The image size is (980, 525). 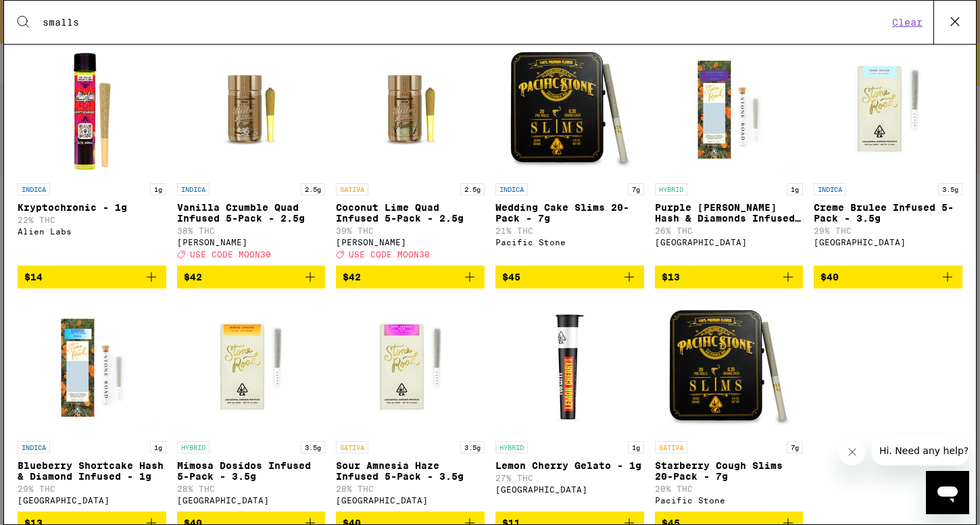 I want to click on a: Open page for Mimosa Dosidos Infused 5-Pack - 3.5g from Stone Road, so click(x=251, y=406).